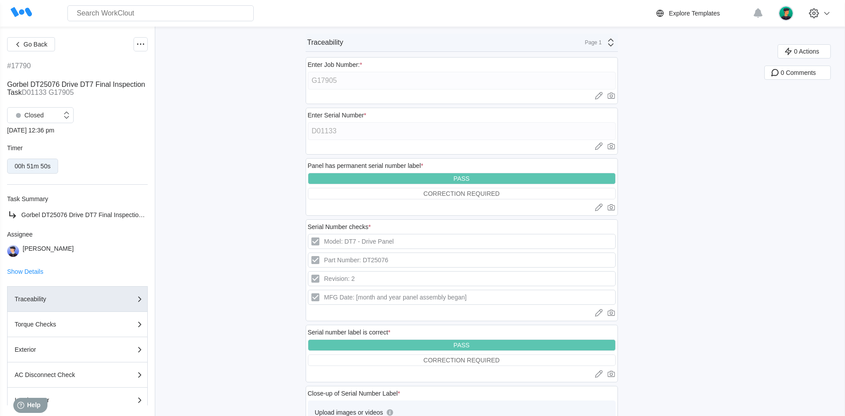  Describe the element at coordinates (19, 66) in the screenshot. I see `div: #17790` at that location.